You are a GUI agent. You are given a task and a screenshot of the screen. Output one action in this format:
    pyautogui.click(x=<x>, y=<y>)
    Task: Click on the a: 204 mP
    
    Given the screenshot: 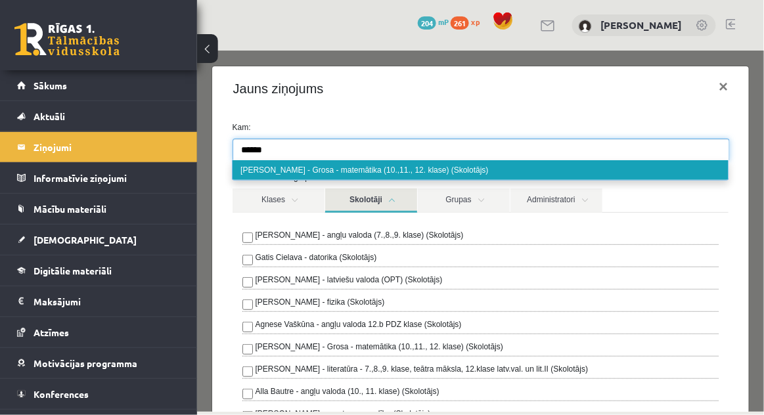 What is the action you would take?
    pyautogui.click(x=433, y=22)
    